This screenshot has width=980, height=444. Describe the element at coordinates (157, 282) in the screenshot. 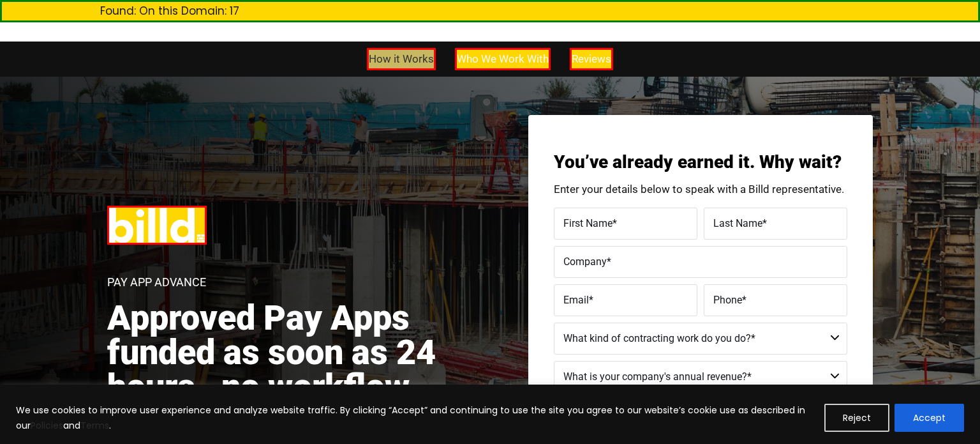

I see `h1: Pay App Advance` at that location.